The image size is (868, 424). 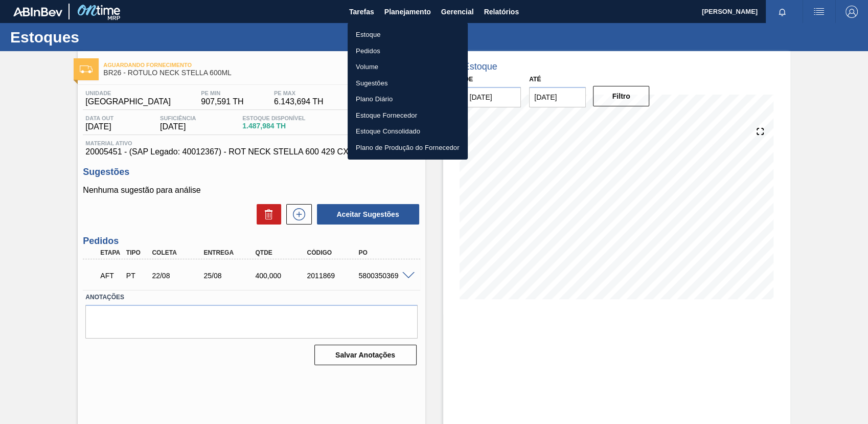 What do you see at coordinates (407, 35) in the screenshot?
I see `a: Estoque` at bounding box center [407, 35].